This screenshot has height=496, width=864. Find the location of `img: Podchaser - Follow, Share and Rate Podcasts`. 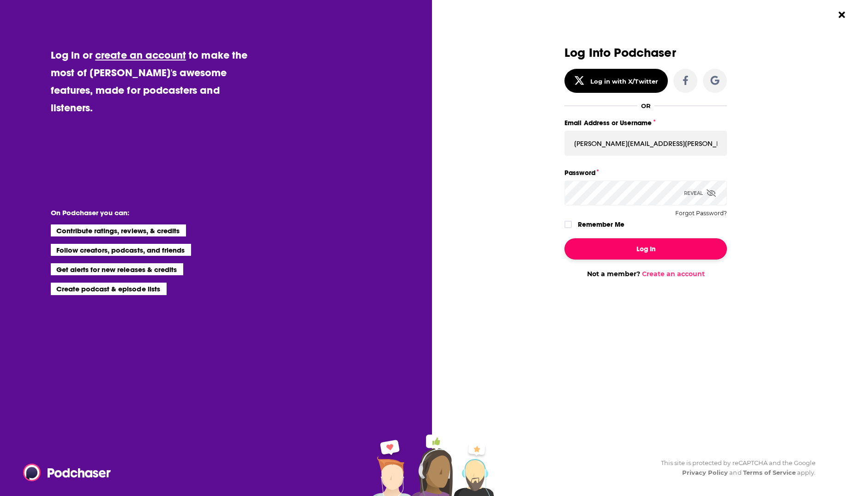

img: Podchaser - Follow, Share and Rate Podcasts is located at coordinates (67, 472).